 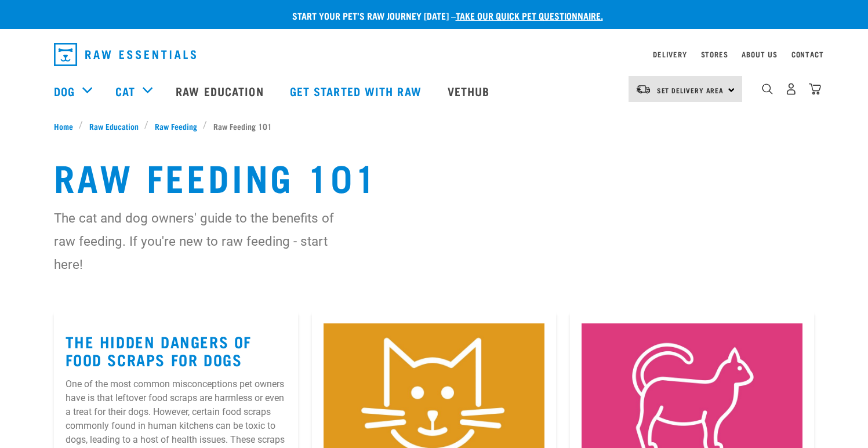 I want to click on span: Home, so click(x=63, y=126).